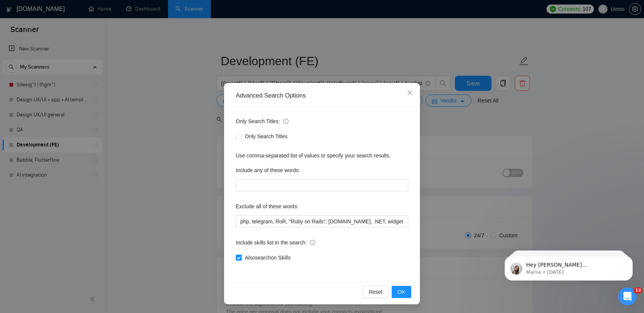 Image resolution: width=644 pixels, height=313 pixels. I want to click on span: Also search on Skills, so click(268, 258).